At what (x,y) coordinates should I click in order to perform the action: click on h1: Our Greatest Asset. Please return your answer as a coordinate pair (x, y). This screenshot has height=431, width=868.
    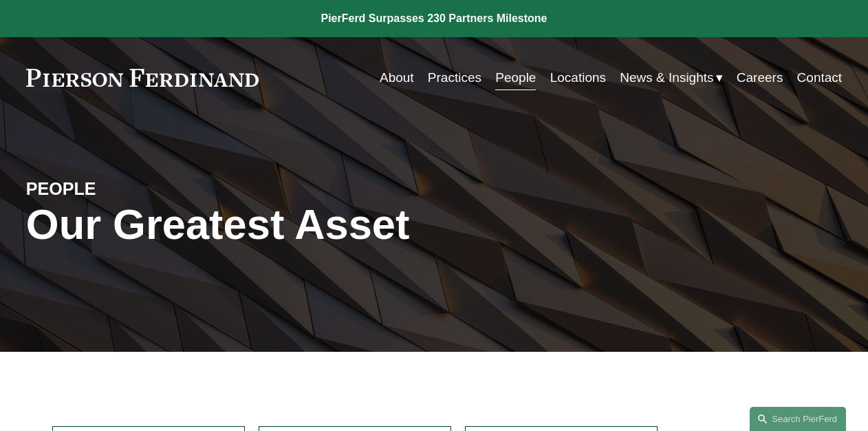
    Looking at the image, I should click on (298, 225).